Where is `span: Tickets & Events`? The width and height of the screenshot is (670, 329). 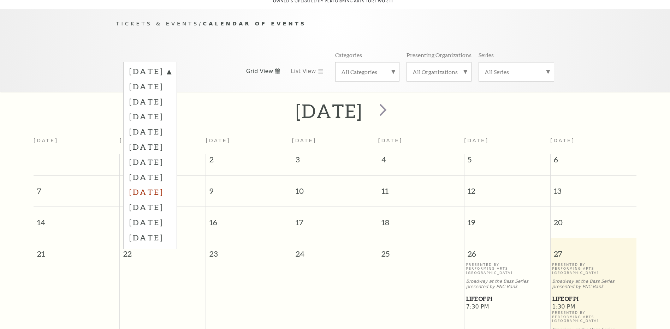
span: Tickets & Events is located at coordinates (158, 23).